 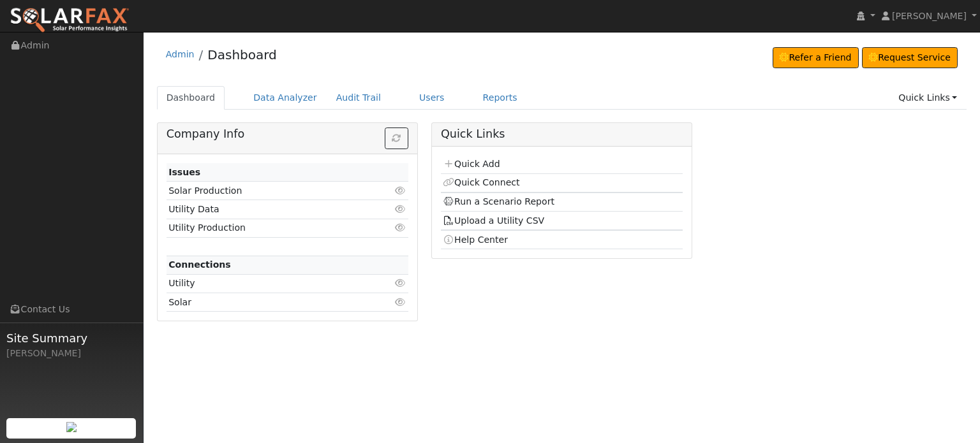 What do you see at coordinates (500, 97) in the screenshot?
I see `a: Reports` at bounding box center [500, 97].